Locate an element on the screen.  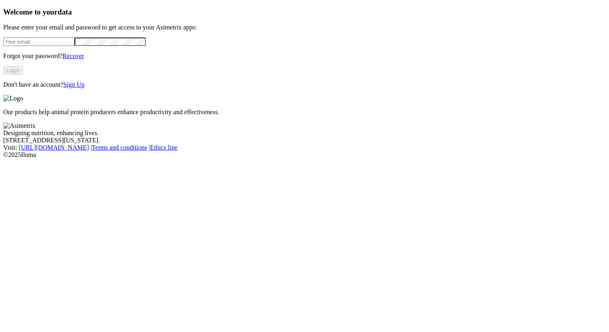
p: Our products help animal protein producers enhance productivity and effectiveness. is located at coordinates (305, 112).